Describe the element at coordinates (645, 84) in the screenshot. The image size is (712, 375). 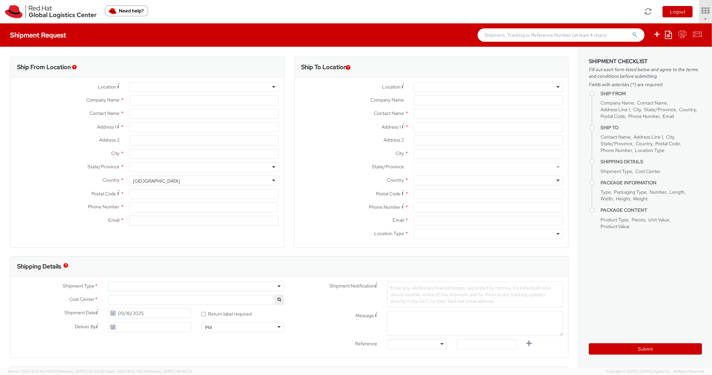
I see `span: Fields with asterisks (*) are required` at that location.